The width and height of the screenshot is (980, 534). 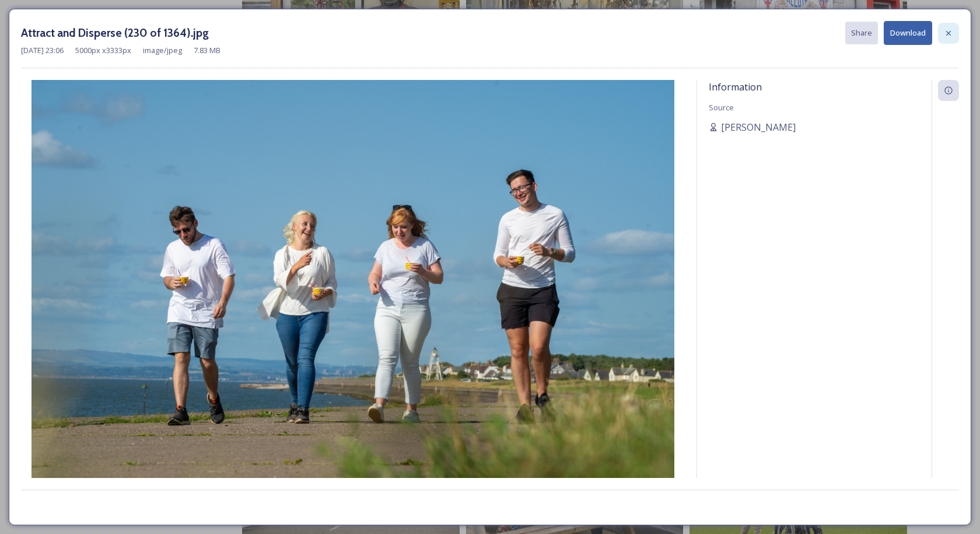 What do you see at coordinates (207, 50) in the screenshot?
I see `span: 7.83 MB` at bounding box center [207, 50].